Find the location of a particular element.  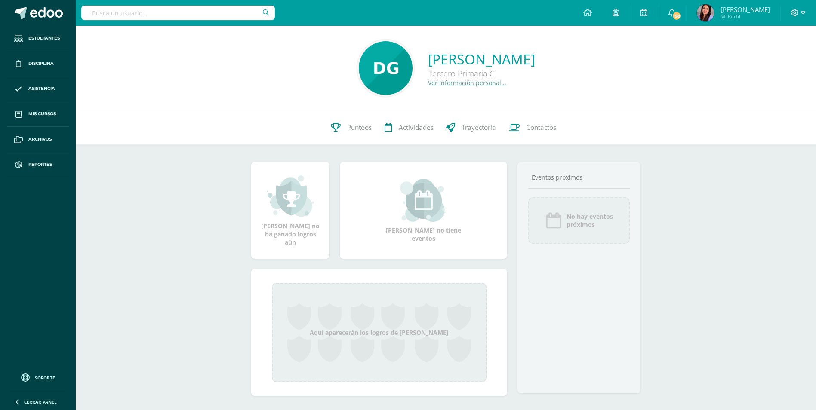

a: Punteos is located at coordinates (351, 128).